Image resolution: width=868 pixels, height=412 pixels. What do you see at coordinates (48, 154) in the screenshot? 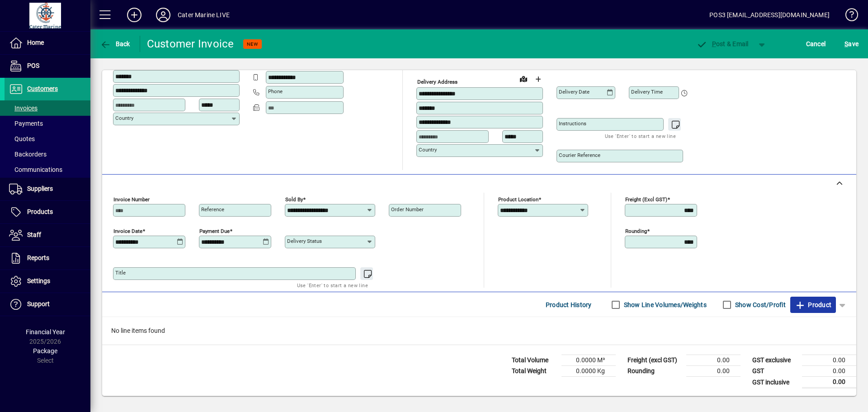
I see `a: Backorders` at bounding box center [48, 154].